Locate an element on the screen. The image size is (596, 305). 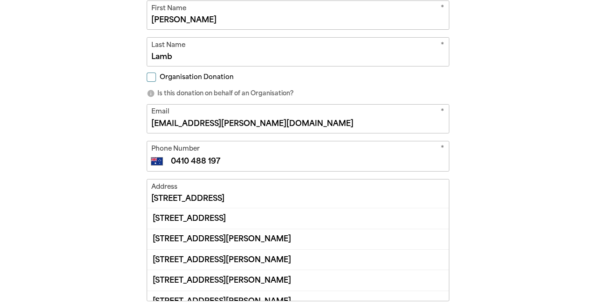
input: Organisation Donation is located at coordinates (151, 77).